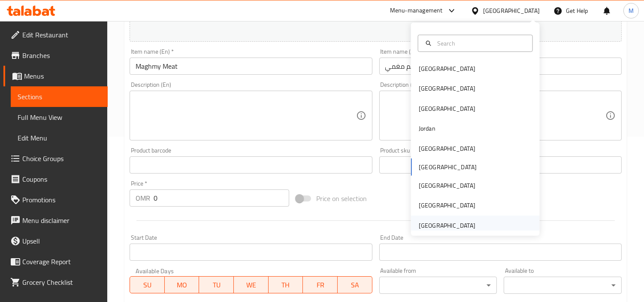 This screenshot has width=644, height=302. What do you see at coordinates (59, 117) in the screenshot?
I see `a: Full Menu View` at bounding box center [59, 117].